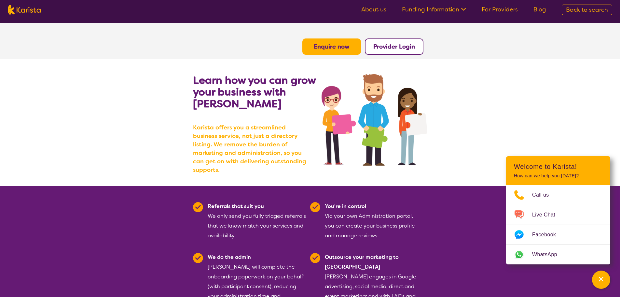 The width and height of the screenshot is (620, 297). What do you see at coordinates (374, 120) in the screenshot?
I see `img: grow your business with Karista` at bounding box center [374, 120].